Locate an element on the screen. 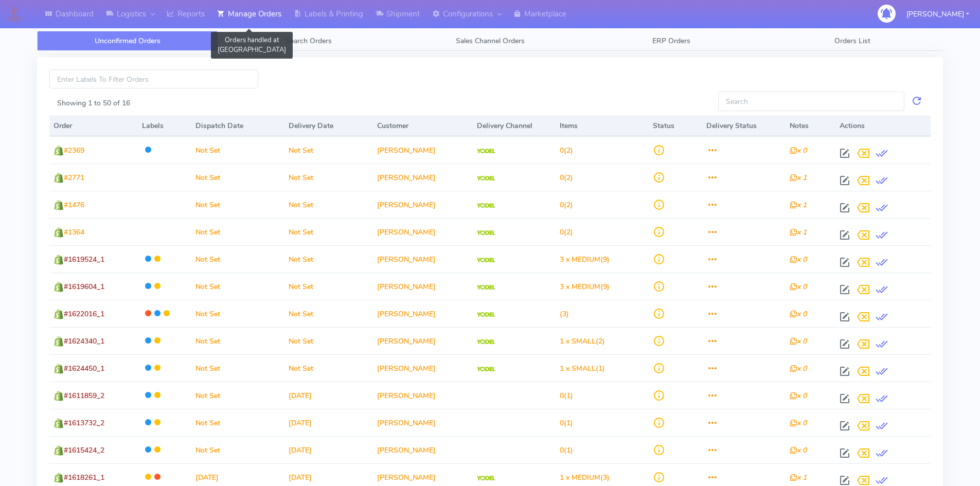  th: Notes is located at coordinates (810, 126).